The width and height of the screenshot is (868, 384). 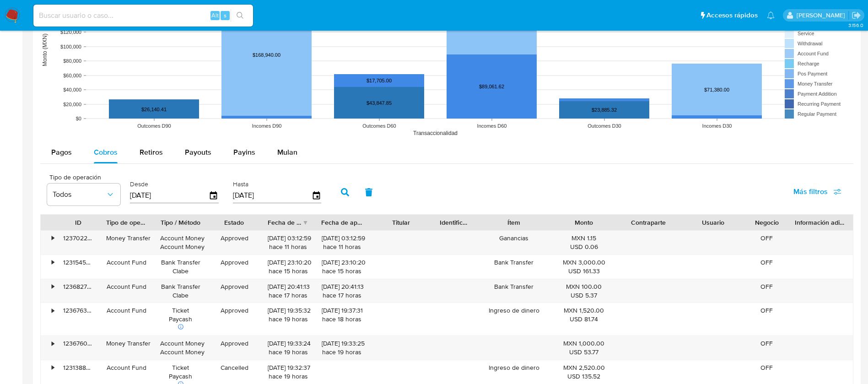 I want to click on span: Alt, so click(x=215, y=15).